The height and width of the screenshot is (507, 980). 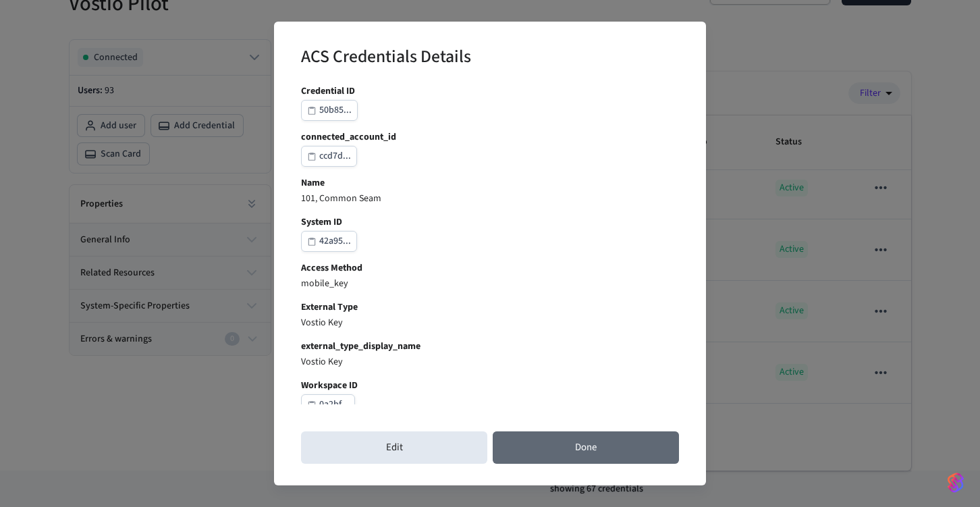 I want to click on h2: ACS Credentials Details, so click(x=471, y=58).